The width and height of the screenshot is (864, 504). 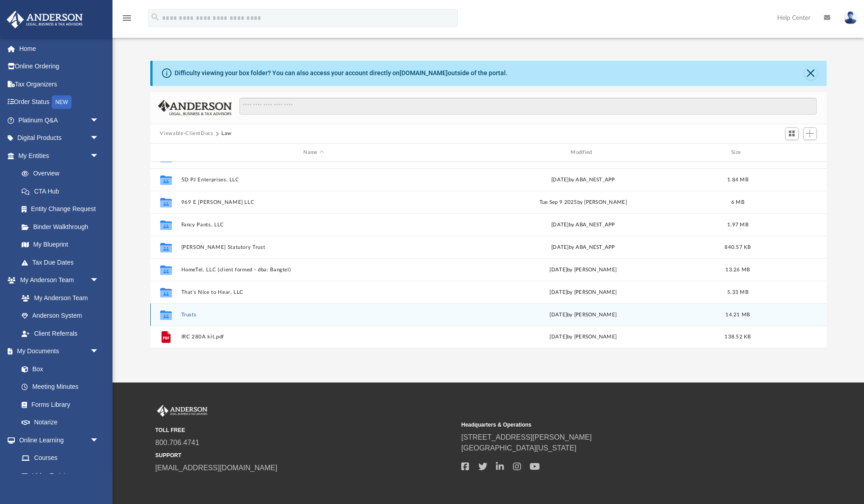 What do you see at coordinates (57, 280) in the screenshot?
I see `a: My Anderson Teamarrow_drop_down` at bounding box center [57, 280].